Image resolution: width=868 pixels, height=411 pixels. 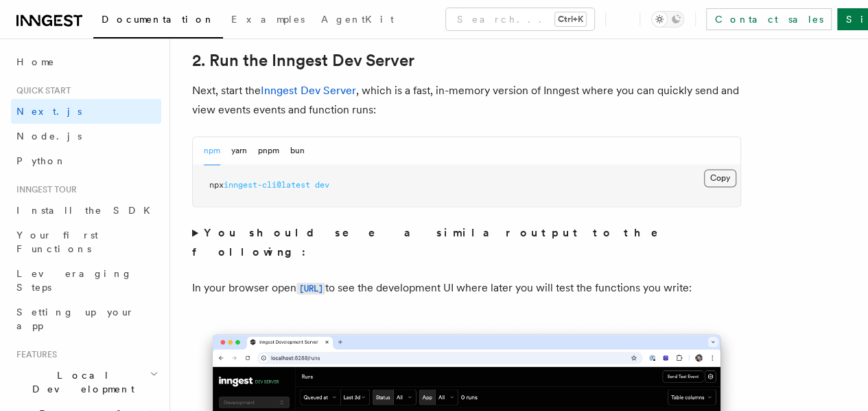 What do you see at coordinates (86, 242) in the screenshot?
I see `a: Your first Functions` at bounding box center [86, 242].